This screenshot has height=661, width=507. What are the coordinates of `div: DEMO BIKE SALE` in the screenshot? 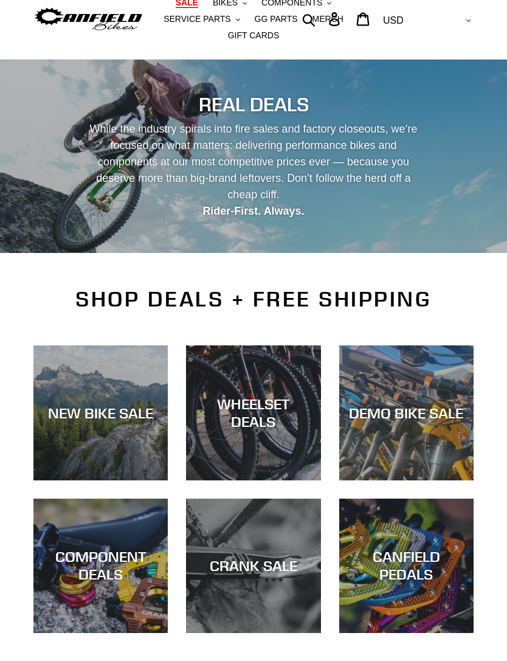 It's located at (406, 413).